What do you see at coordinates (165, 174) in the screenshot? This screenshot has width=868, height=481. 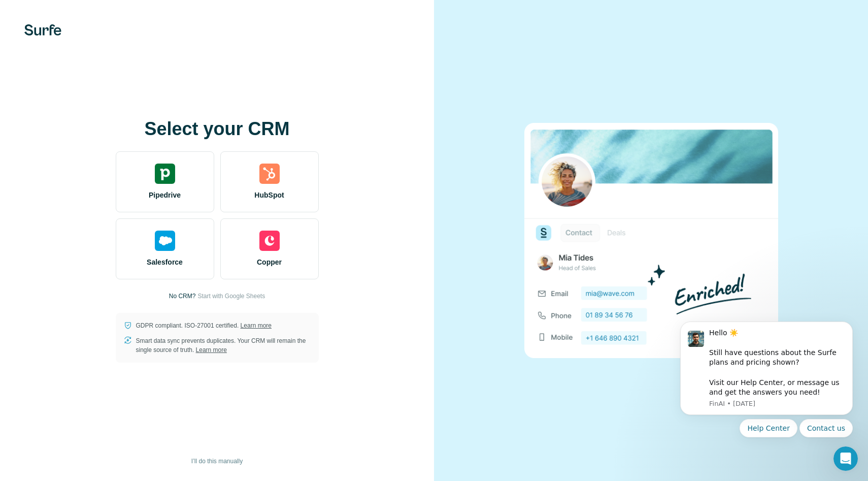 I see `img: pipedrive's logo` at bounding box center [165, 174].